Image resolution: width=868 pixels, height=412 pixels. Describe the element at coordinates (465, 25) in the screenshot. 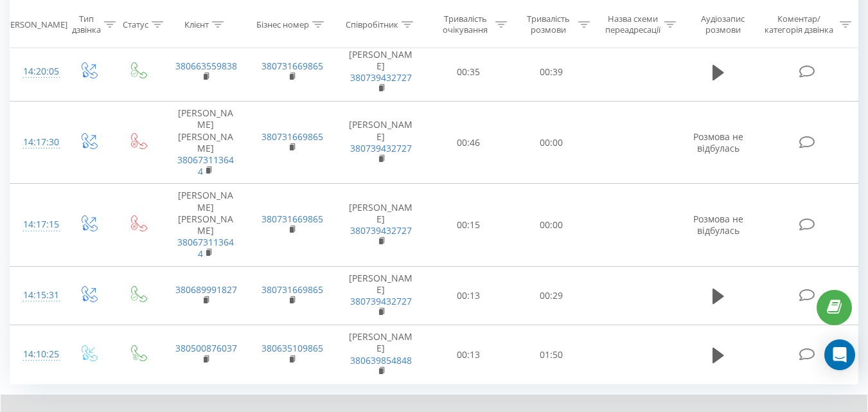

I see `div: Тривалість очікування` at that location.